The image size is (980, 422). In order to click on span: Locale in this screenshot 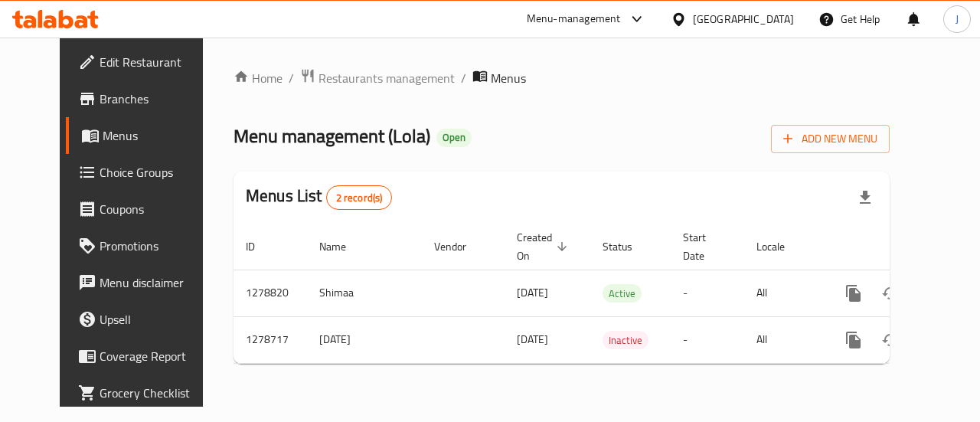, I will do `click(780, 247)`.